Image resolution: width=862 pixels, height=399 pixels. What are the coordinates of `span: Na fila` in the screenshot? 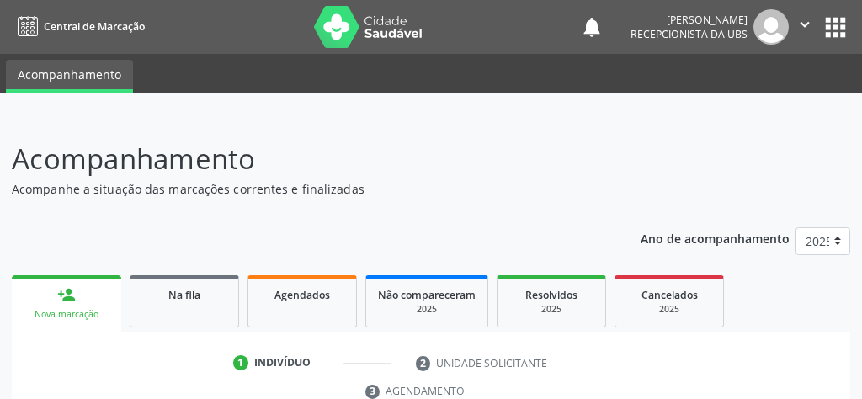 It's located at (184, 295).